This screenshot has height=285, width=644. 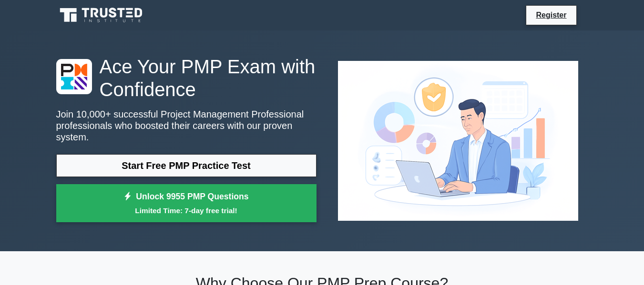 I want to click on p: Join 10,000+ successful Project Management Professional professionals who boosted their careers w..., so click(x=186, y=126).